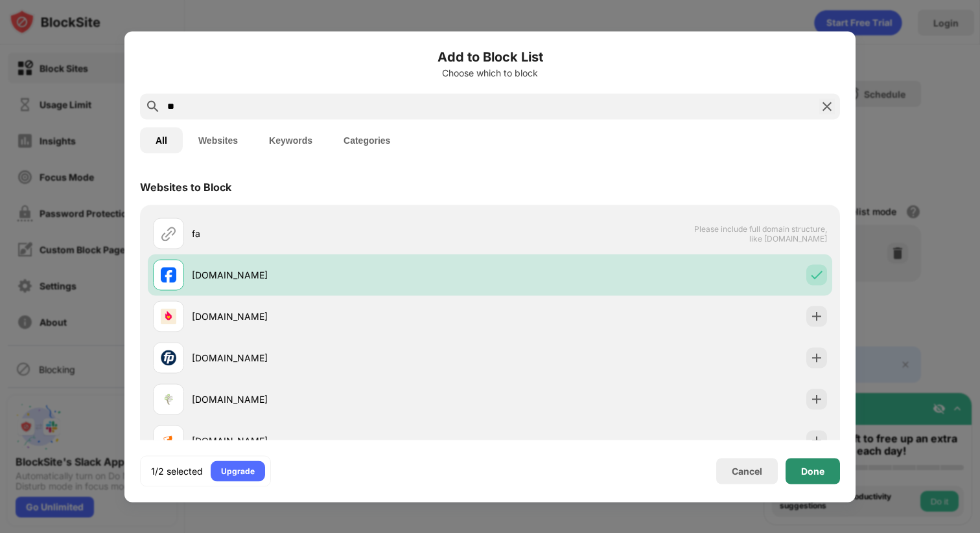 The width and height of the screenshot is (980, 533). I want to click on div: fa, so click(341, 233).